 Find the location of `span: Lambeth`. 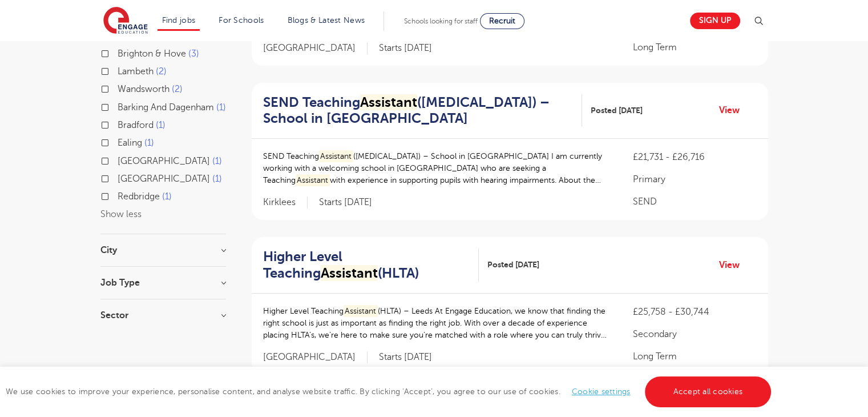

span: Lambeth is located at coordinates (135, 72).